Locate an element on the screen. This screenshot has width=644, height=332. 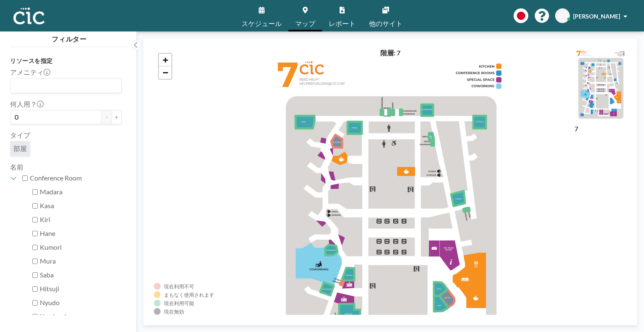
h4: 階層: 7 is located at coordinates (390, 53).